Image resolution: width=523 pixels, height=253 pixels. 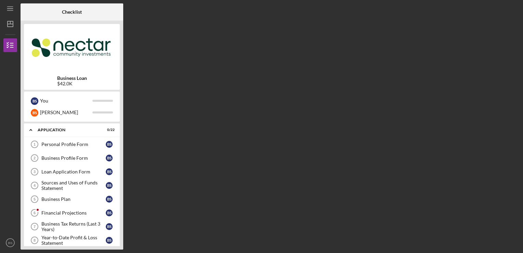 I want to click on tspan: 5, so click(x=35, y=199).